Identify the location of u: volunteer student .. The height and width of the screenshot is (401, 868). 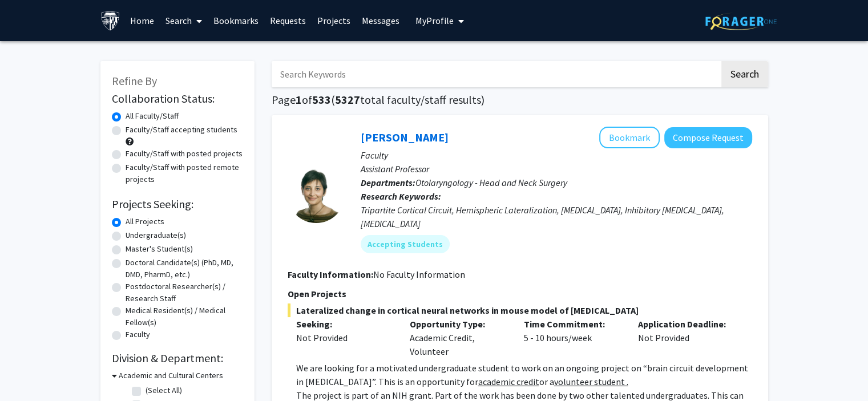
(591, 382).